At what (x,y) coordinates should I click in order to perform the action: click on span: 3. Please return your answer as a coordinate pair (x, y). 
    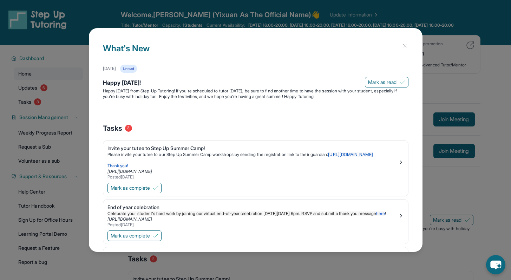
    Looking at the image, I should click on (128, 128).